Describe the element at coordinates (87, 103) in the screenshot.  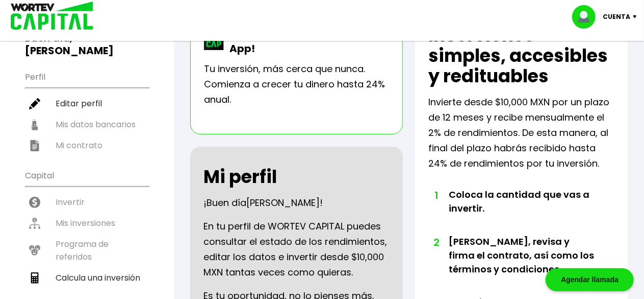
I see `li: Editar perfil` at that location.